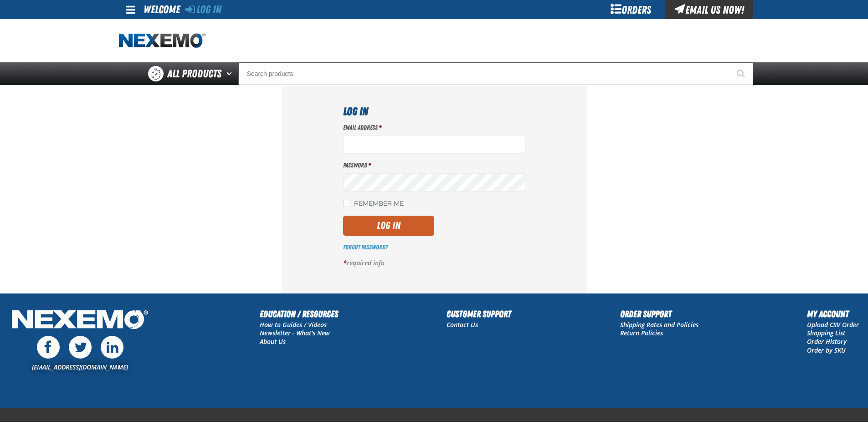  What do you see at coordinates (434, 127) in the screenshot?
I see `label: Email Address` at bounding box center [434, 127].